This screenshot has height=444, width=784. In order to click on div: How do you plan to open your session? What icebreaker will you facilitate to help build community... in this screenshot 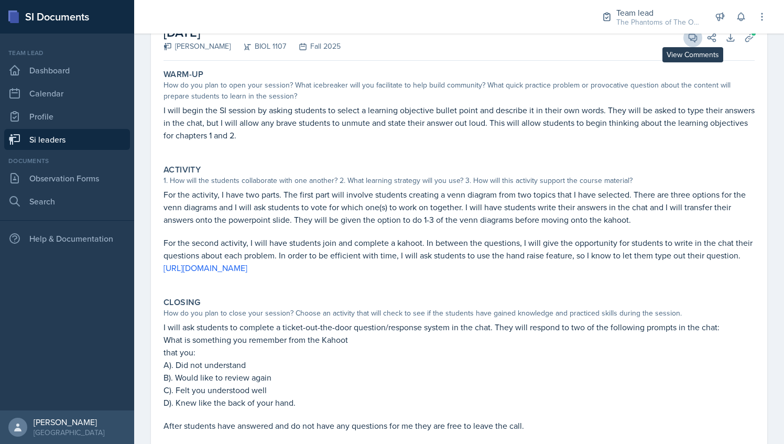, I will do `click(459, 91)`.